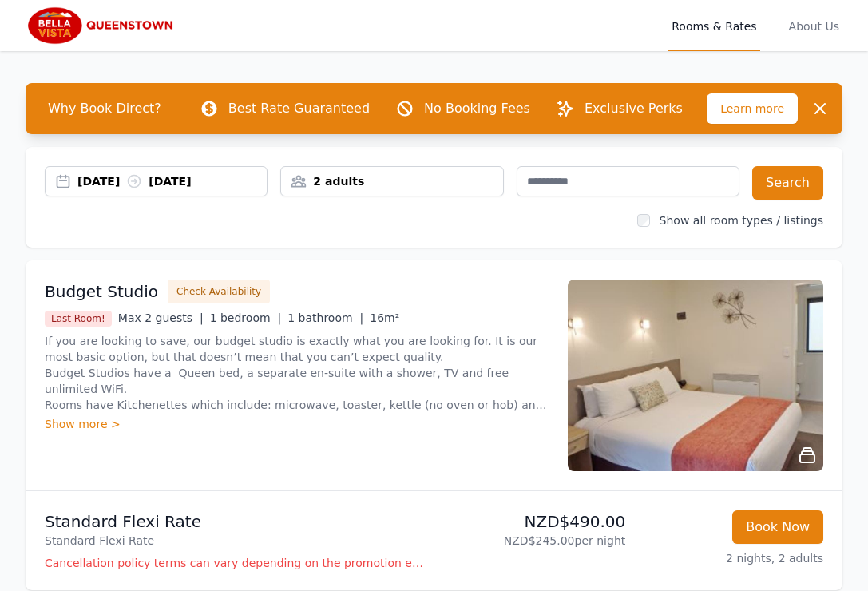  I want to click on p: Cancellation policy terms can vary depending on the promotion employed and the time of stay of th..., so click(237, 564).